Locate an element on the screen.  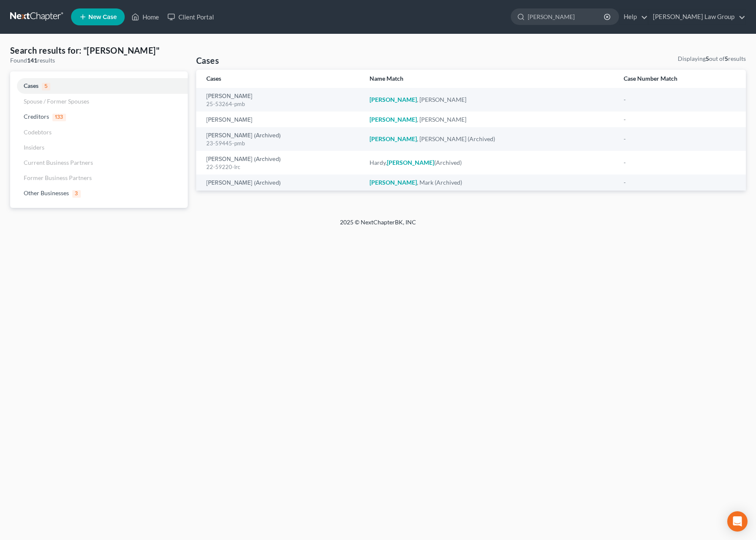
div: 25-53264-pmb is located at coordinates (281, 104).